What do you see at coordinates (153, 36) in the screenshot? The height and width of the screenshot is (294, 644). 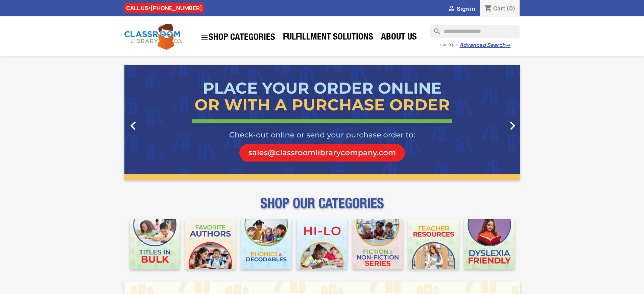 I see `img: Classroom Library Company` at bounding box center [153, 36].